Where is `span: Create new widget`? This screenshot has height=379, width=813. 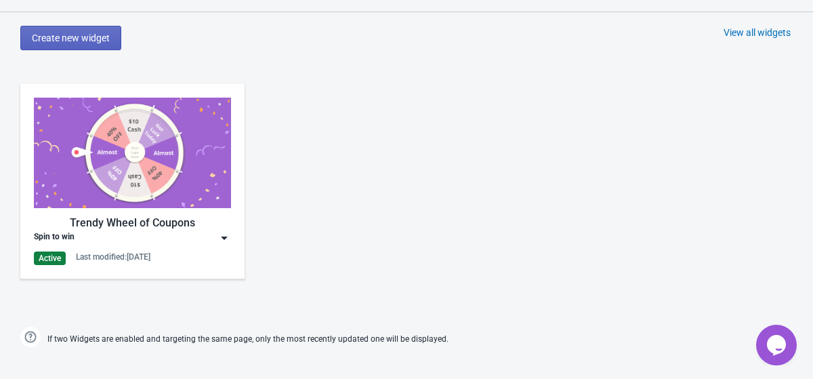 span: Create new widget is located at coordinates (70, 38).